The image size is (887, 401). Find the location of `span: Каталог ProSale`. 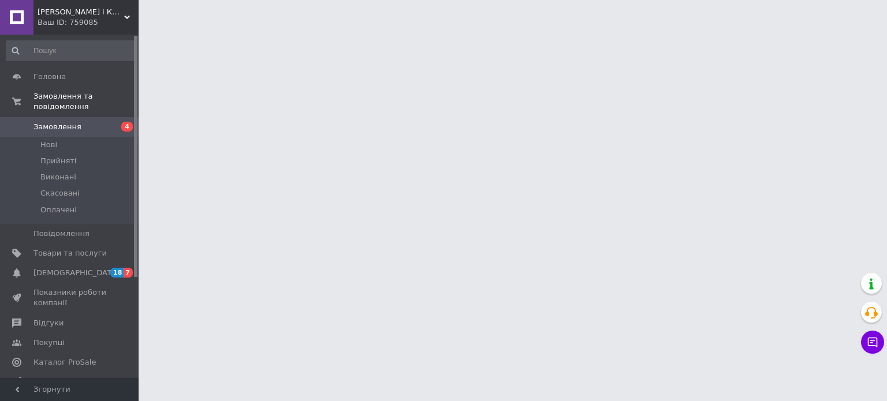

span: Каталог ProSale is located at coordinates (65, 363).